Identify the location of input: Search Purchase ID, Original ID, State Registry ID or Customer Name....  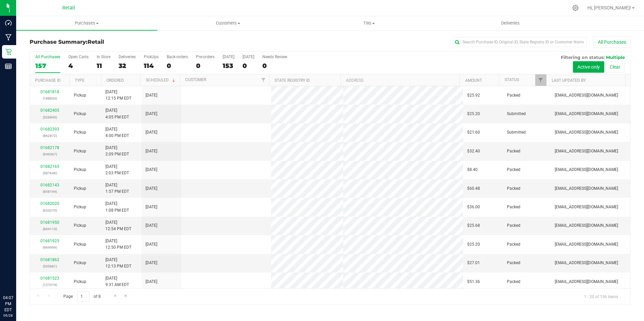
(520, 42).